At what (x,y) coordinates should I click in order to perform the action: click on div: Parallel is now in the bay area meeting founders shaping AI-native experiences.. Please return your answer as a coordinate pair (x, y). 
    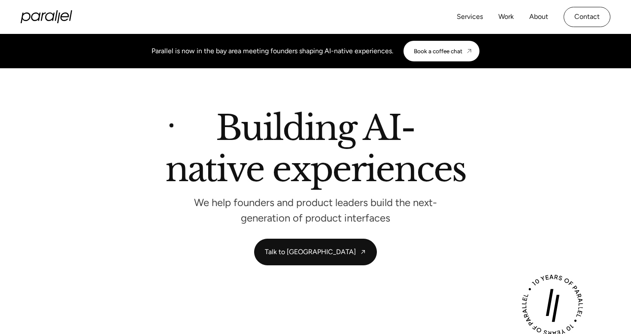
    Looking at the image, I should click on (272, 51).